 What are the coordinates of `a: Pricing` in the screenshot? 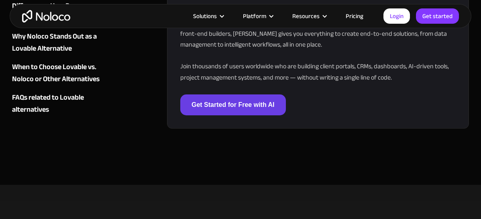 It's located at (355, 16).